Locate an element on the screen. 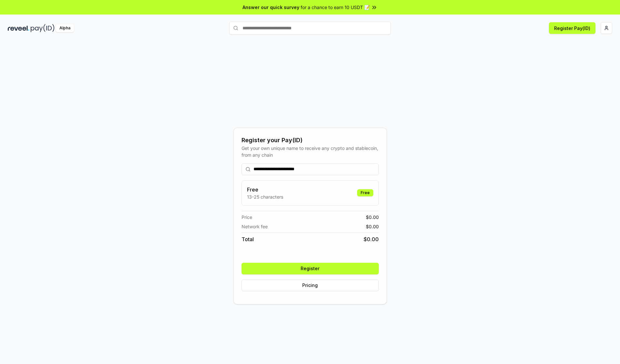 This screenshot has height=364, width=620. div: Free is located at coordinates (365, 193).